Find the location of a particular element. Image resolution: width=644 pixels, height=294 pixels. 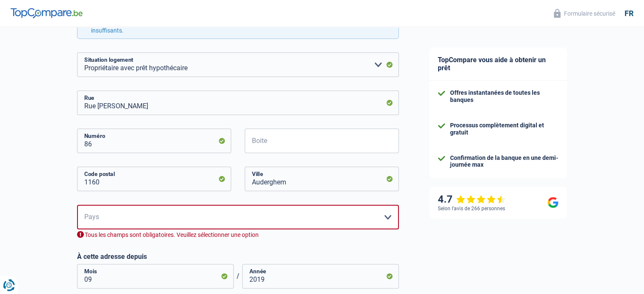

div: fr is located at coordinates (629, 14).